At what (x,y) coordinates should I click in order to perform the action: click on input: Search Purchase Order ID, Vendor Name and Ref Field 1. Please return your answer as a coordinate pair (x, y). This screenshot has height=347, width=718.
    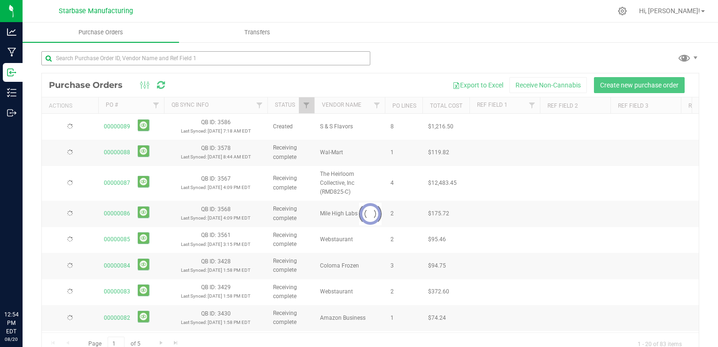
    Looking at the image, I should click on (206, 58).